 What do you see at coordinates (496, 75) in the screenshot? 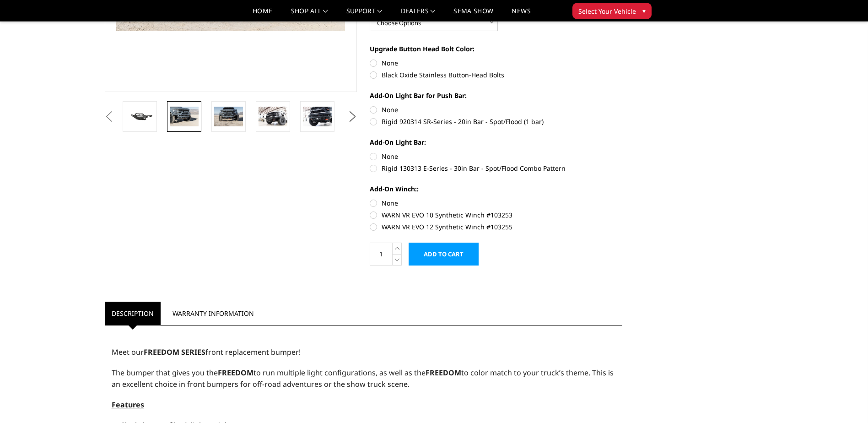
I see `label: Black Oxide Stainless Button-Head Bolts` at bounding box center [496, 75].